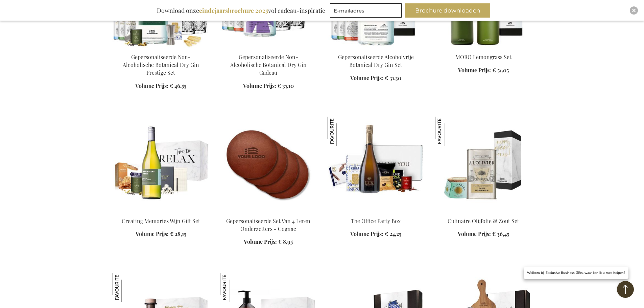  I want to click on a: Volume Prijs: € 51,05, so click(483, 70).